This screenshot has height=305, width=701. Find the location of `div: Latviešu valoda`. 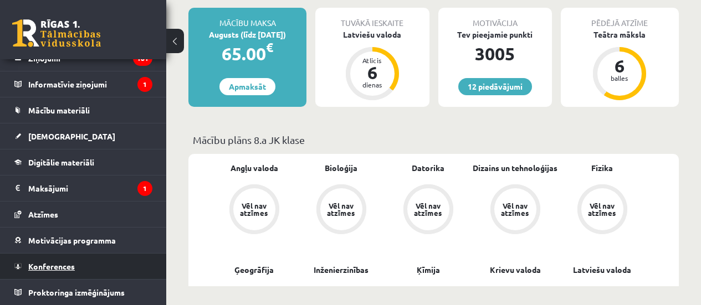

div: Latviešu valoda is located at coordinates (372, 34).